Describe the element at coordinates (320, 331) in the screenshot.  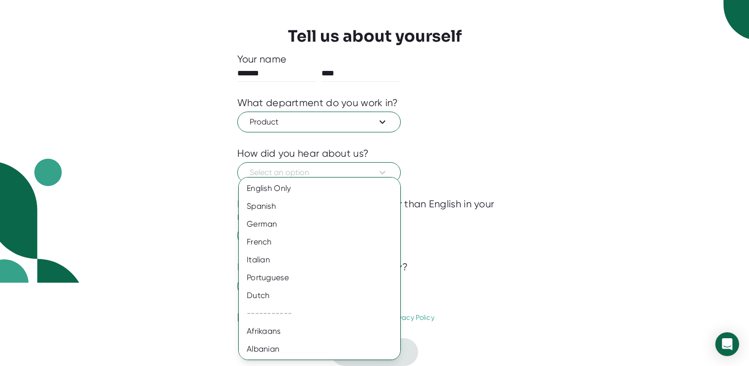
I see `div: Afrikaans` at that location.